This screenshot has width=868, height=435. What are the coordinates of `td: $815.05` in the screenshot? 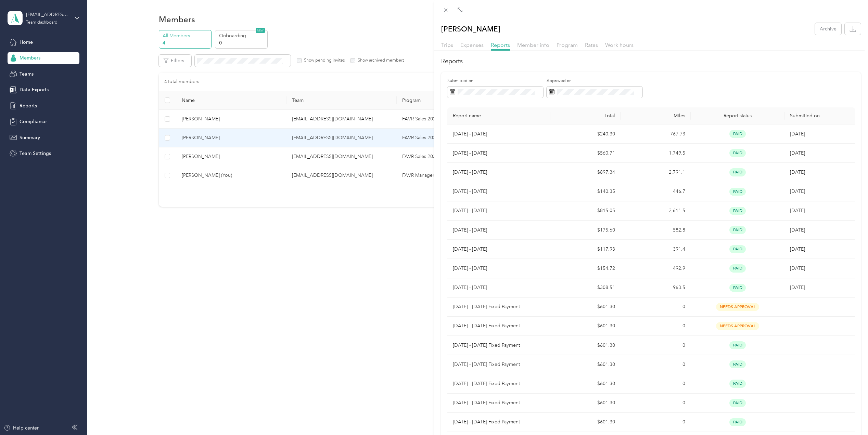 It's located at (585, 211).